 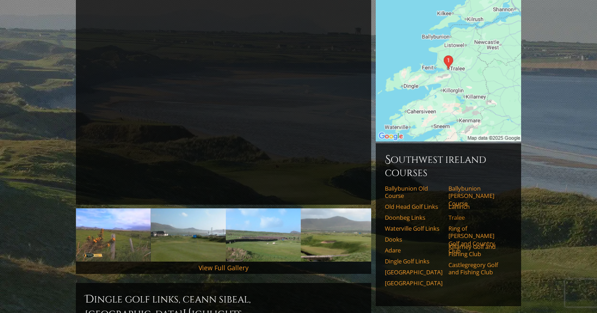 I want to click on a: Killarney Golf and Fishing Club, so click(x=477, y=250).